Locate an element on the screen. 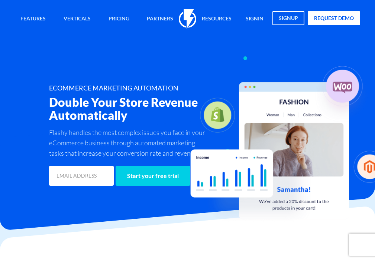 Image resolution: width=375 pixels, height=261 pixels. a: signup is located at coordinates (288, 18).